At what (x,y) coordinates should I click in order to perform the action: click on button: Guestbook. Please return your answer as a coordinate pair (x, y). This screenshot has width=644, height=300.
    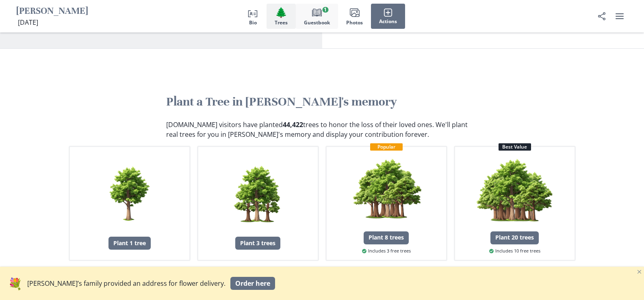
    Looking at the image, I should click on (317, 16).